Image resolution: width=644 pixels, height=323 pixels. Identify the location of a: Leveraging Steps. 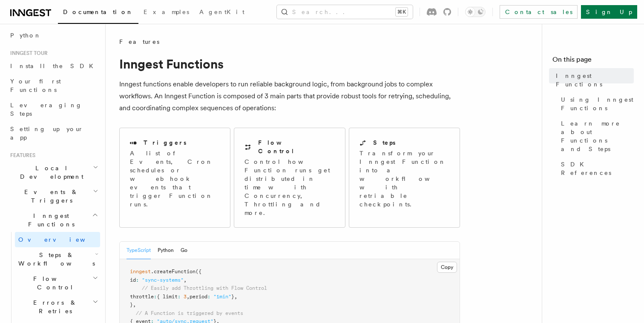
(53, 110).